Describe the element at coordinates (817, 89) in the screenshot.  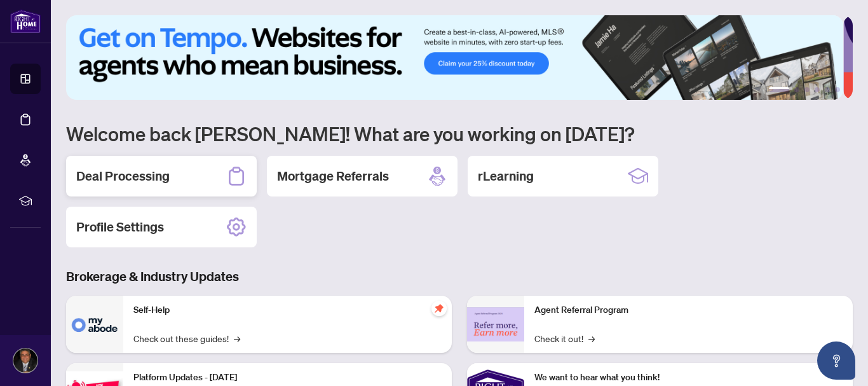
I see `button: 4` at that location.